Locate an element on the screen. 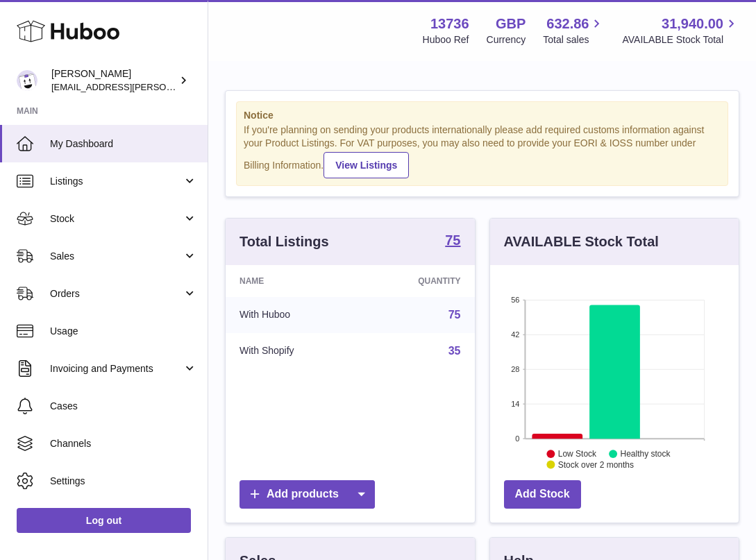  span: AVAILABLE Stock Total is located at coordinates (680, 40).